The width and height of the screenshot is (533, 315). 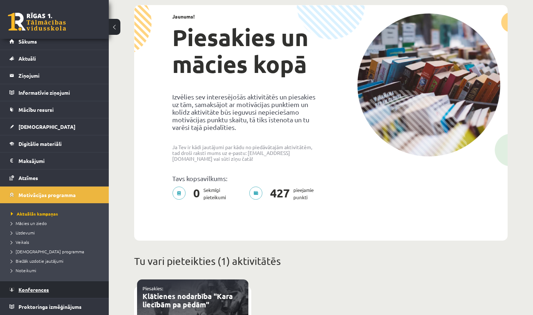 I want to click on a: Mācību resursi, so click(x=54, y=110).